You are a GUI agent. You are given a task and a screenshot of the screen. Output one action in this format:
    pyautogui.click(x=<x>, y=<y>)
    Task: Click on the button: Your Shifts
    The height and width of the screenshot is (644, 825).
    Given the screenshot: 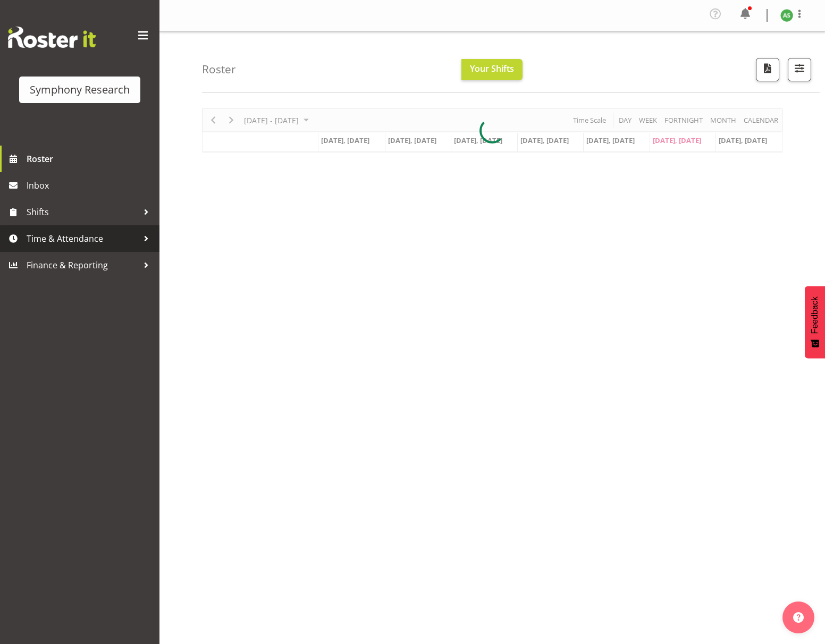 What is the action you would take?
    pyautogui.click(x=492, y=70)
    